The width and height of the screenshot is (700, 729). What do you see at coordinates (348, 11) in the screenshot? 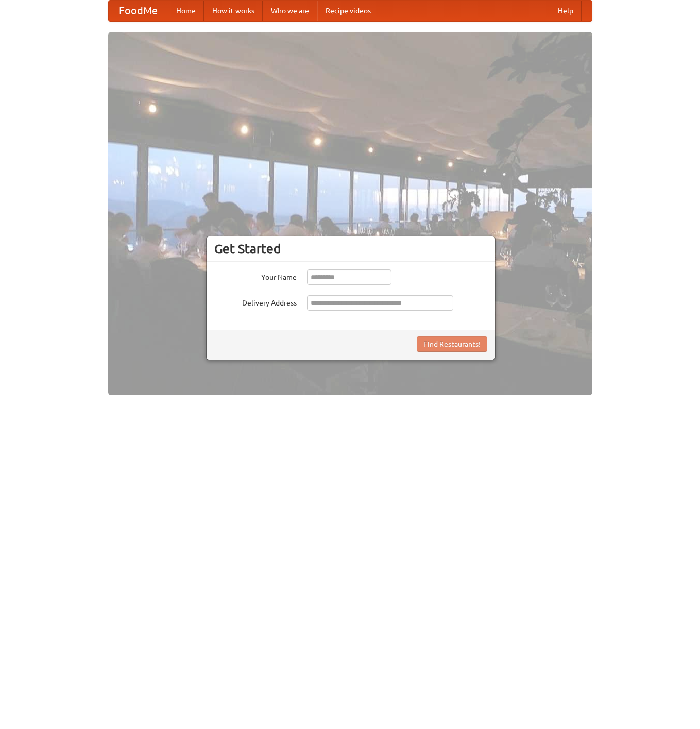
I see `a: Recipe videos` at bounding box center [348, 11].